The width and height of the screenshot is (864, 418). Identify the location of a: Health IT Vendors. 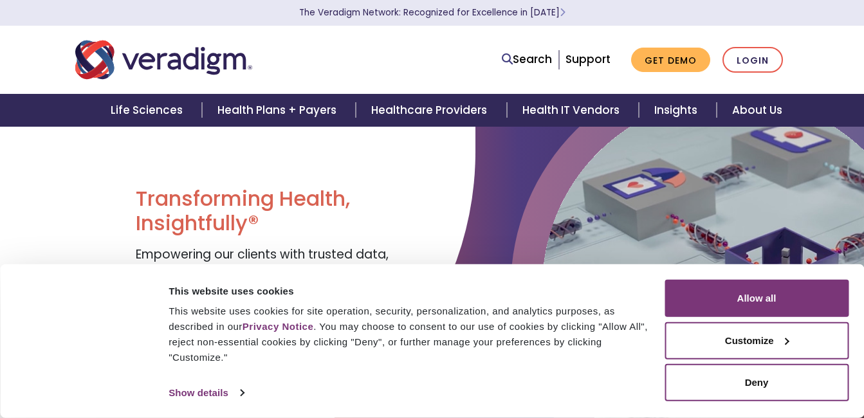
(573, 110).